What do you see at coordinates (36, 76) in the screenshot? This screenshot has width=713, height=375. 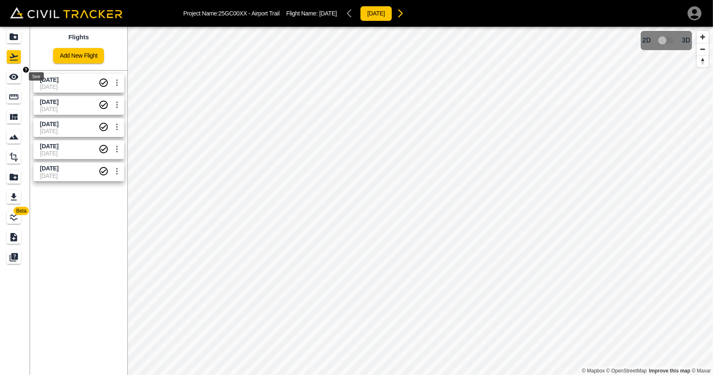 I see `div: See` at bounding box center [36, 76].